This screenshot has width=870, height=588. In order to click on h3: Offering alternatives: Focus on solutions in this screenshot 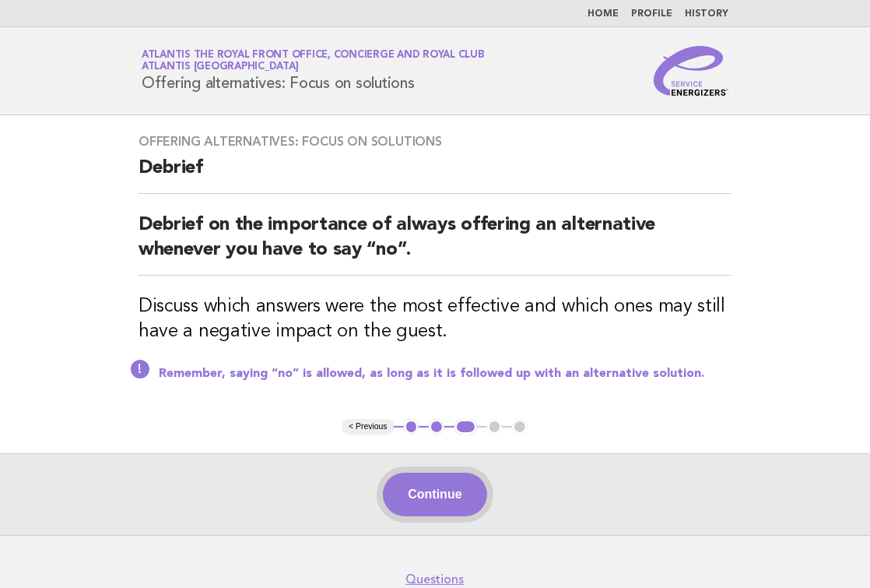, I will do `click(435, 142)`.